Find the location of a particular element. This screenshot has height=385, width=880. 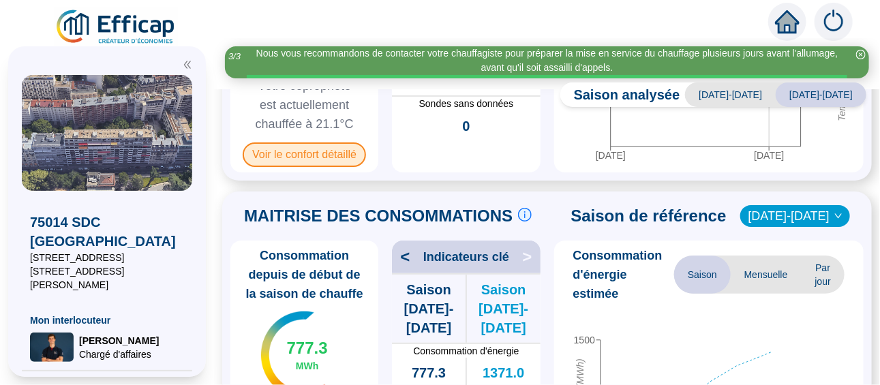

span: Saison de référence is located at coordinates (649, 216).